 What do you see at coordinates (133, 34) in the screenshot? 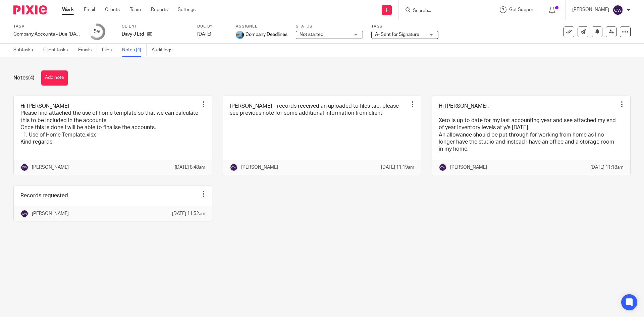
I see `p: Davy J Ltd` at bounding box center [133, 34].